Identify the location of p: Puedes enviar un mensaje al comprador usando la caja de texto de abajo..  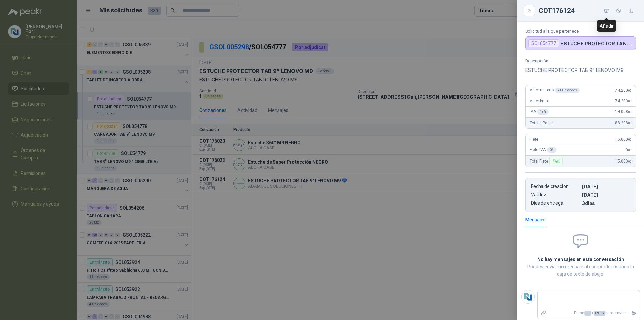
(581, 270).